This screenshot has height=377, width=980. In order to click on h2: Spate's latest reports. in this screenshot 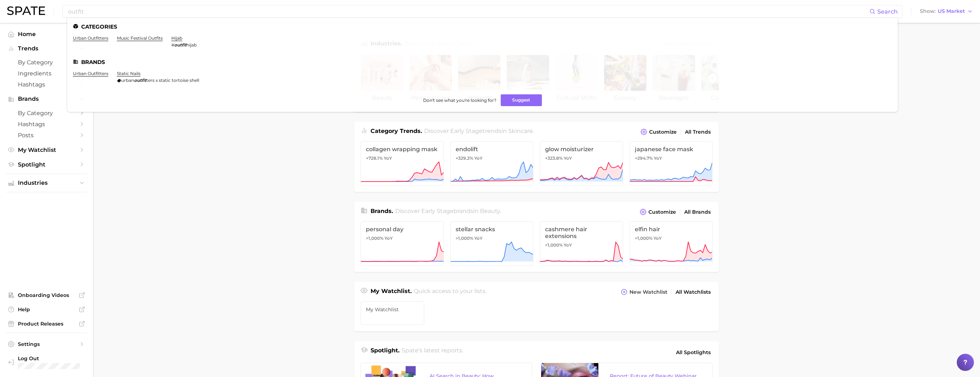, I will do `click(433, 353)`.